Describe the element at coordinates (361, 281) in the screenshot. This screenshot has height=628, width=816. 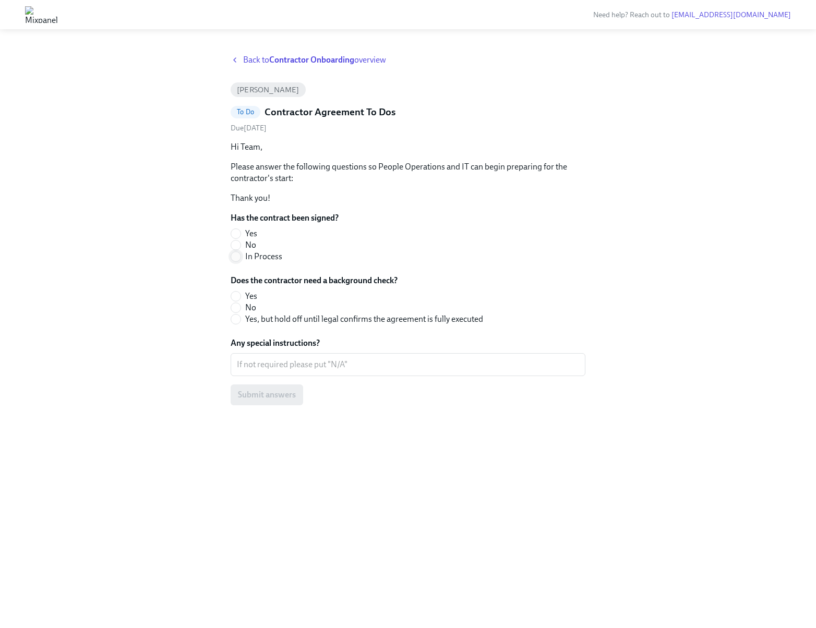
I see `label: Does the contractor need a background check?` at that location.